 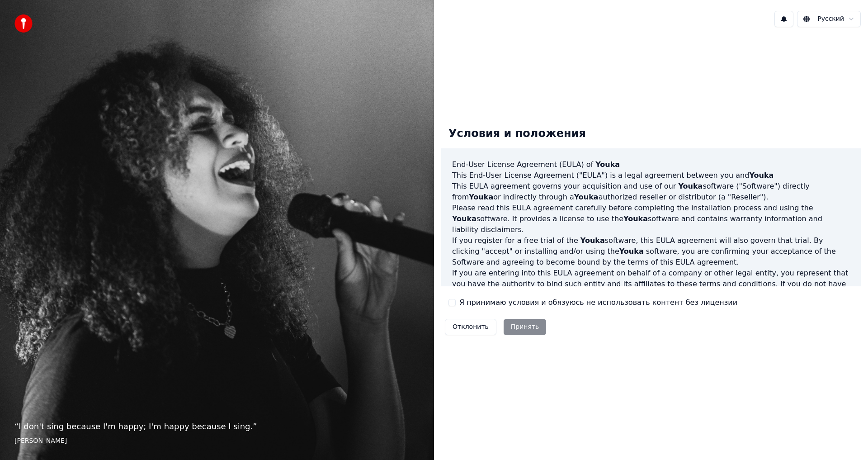 I want to click on p: This EULA agreement governs your acquisition and use of our software ("Software") directly from o..., so click(x=651, y=192).